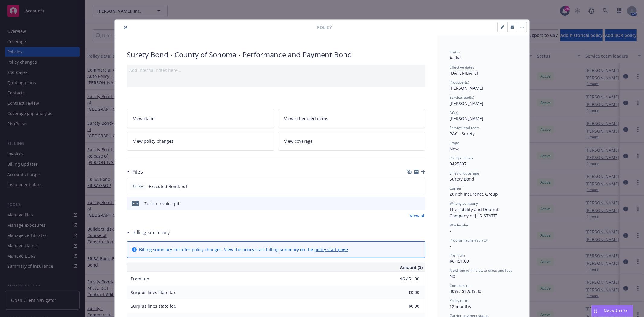  What do you see at coordinates (126, 27) in the screenshot?
I see `button: close` at bounding box center [126, 27].